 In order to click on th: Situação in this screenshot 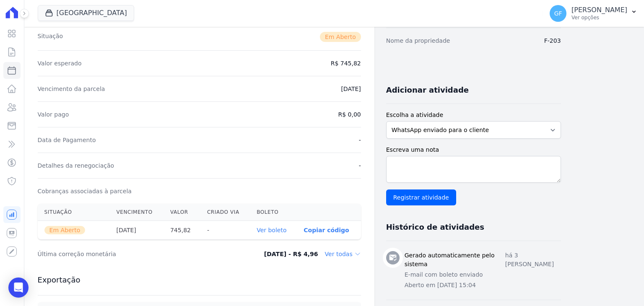, I will do `click(74, 212)`.